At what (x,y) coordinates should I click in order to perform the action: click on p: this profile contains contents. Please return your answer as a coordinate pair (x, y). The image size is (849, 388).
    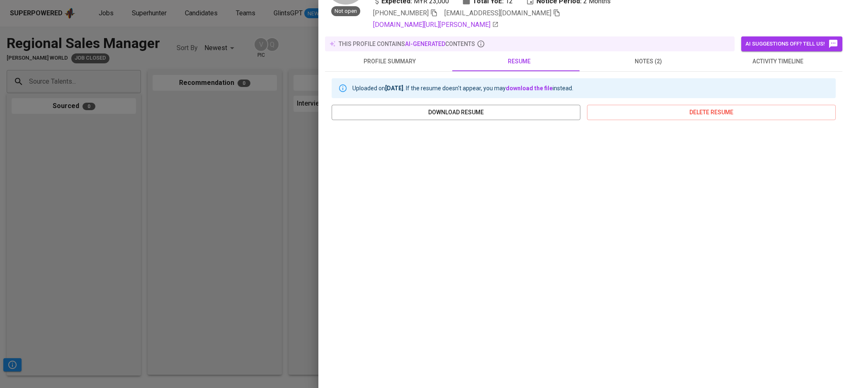
    Looking at the image, I should click on (407, 44).